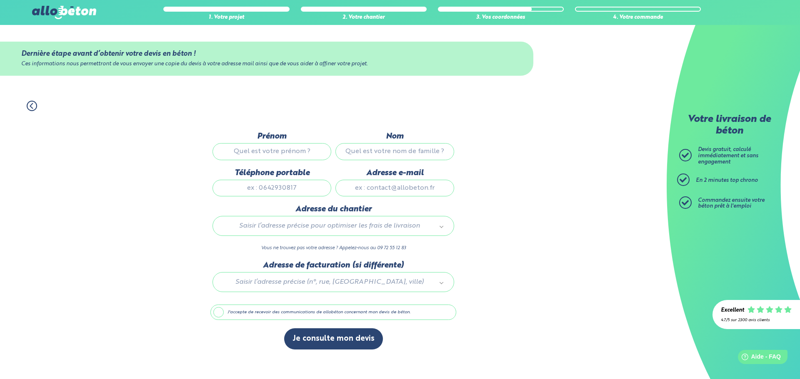 The image size is (800, 379). Describe the element at coordinates (272, 173) in the screenshot. I see `label: Téléphone portable` at that location.